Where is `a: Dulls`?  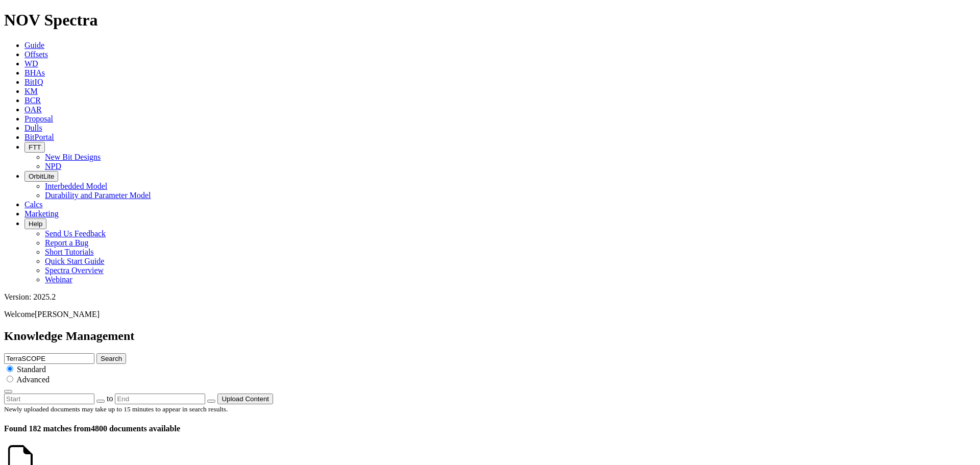
a: Dulls is located at coordinates (34, 128).